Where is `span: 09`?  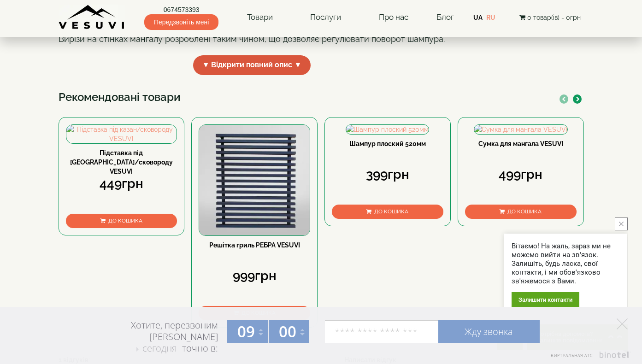 span: 09 is located at coordinates (246, 331).